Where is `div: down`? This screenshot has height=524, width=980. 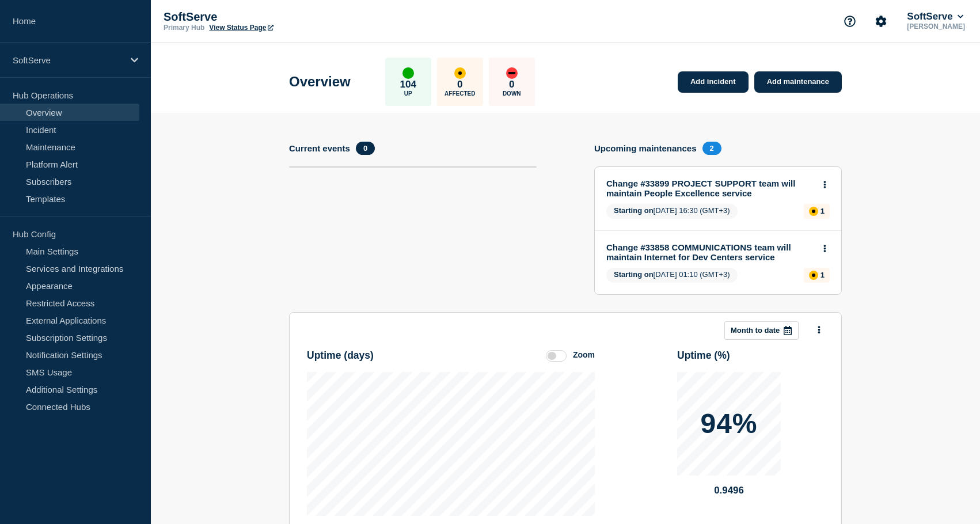
div: down is located at coordinates (512, 73).